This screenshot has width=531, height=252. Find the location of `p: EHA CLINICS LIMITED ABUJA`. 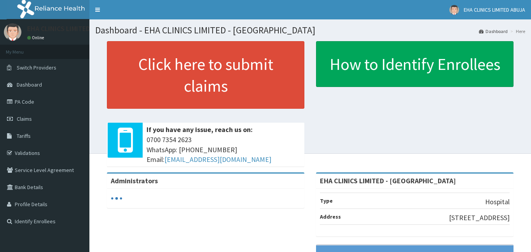

p: EHA CLINICS LIMITED ABUJA is located at coordinates (69, 29).